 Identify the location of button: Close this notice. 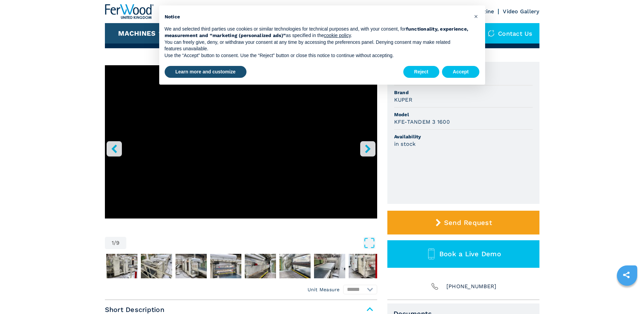
(476, 16).